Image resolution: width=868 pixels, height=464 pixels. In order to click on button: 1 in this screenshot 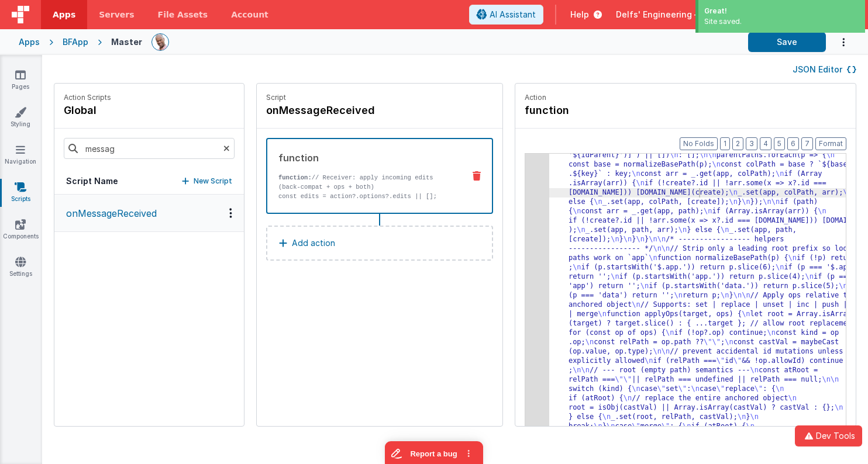, I will do `click(725, 144)`.